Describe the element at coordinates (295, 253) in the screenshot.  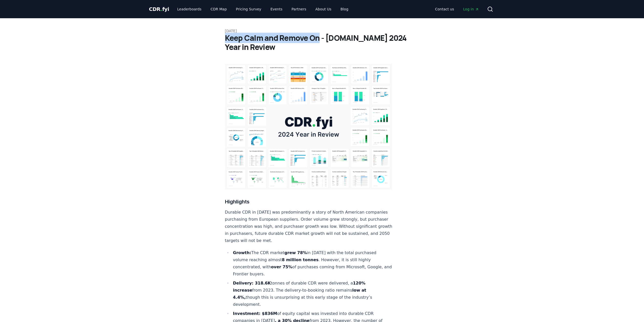
I see `strong: grew 78%` at that location.